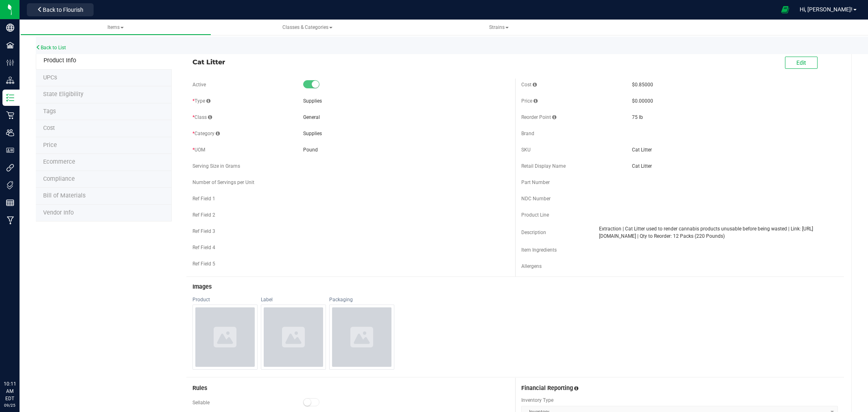  What do you see at coordinates (224, 183) in the screenshot?
I see `span: Number of Servings per Unit` at bounding box center [224, 183].